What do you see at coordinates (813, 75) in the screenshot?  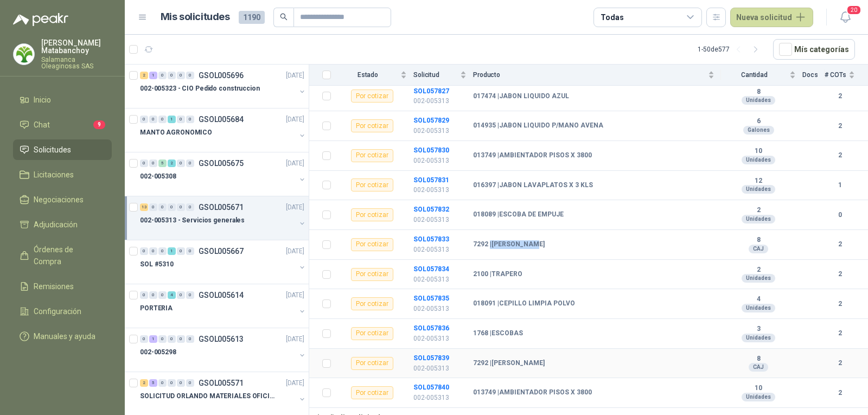 I see `th: Docs` at bounding box center [813, 75].